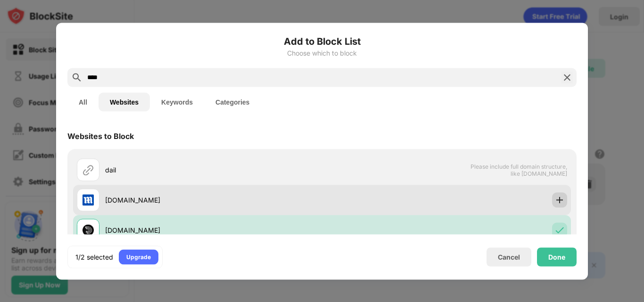 The width and height of the screenshot is (644, 302). Describe the element at coordinates (568, 77) in the screenshot. I see `img: search-close` at that location.